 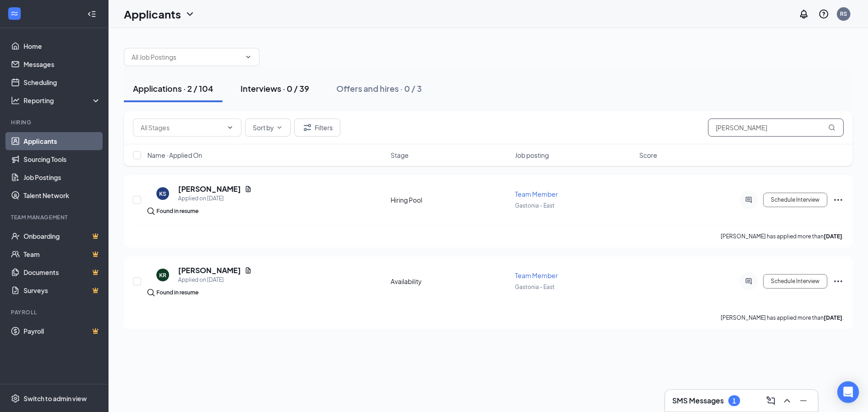 I want to click on div: Team Management, so click(x=55, y=217).